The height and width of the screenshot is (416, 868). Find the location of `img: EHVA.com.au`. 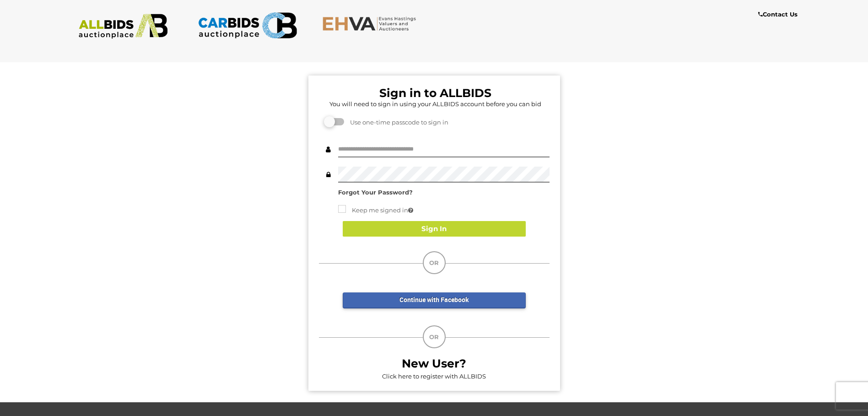

img: EHVA.com.au is located at coordinates (371, 24).